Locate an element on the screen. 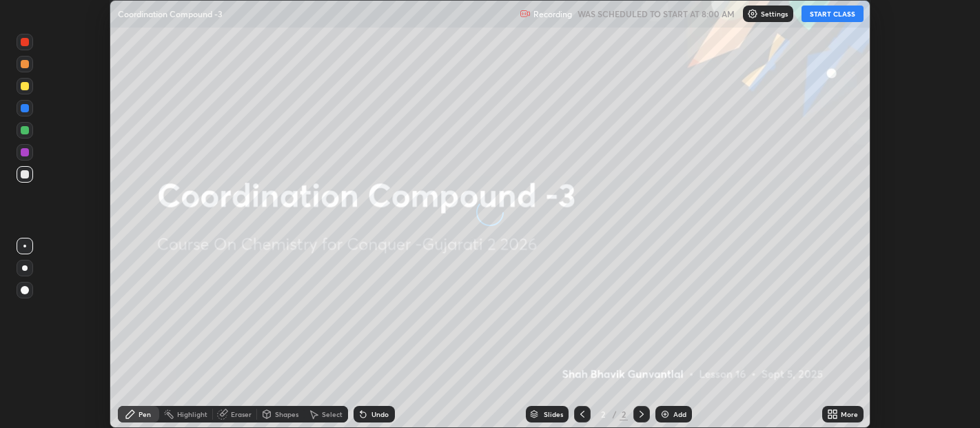  p: Coordination Compound -3 is located at coordinates (170, 14).